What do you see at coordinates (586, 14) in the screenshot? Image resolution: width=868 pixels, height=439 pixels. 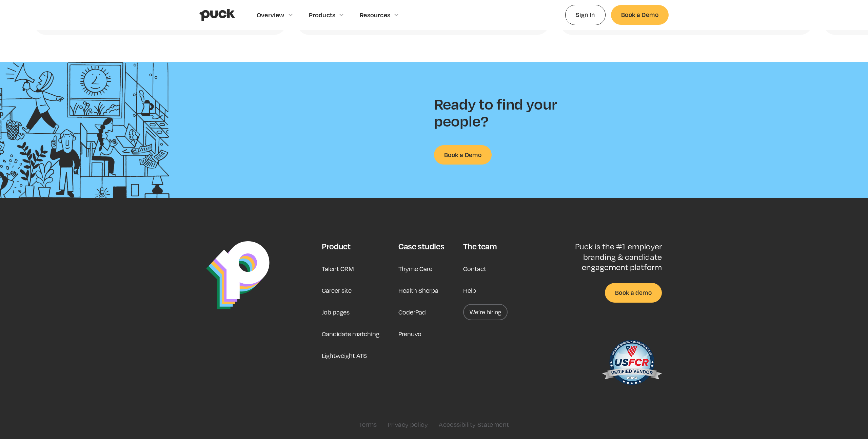 I see `a: Sign In` at bounding box center [586, 14].